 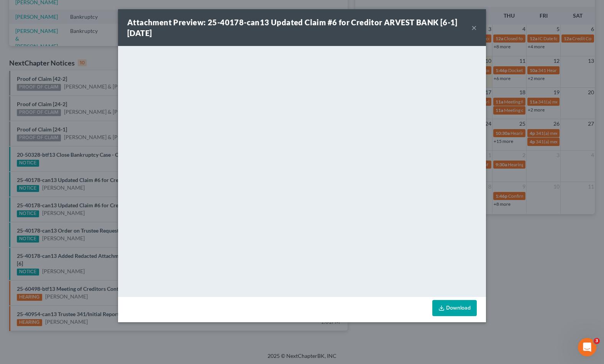 What do you see at coordinates (455, 308) in the screenshot?
I see `a: Download` at bounding box center [455, 308].